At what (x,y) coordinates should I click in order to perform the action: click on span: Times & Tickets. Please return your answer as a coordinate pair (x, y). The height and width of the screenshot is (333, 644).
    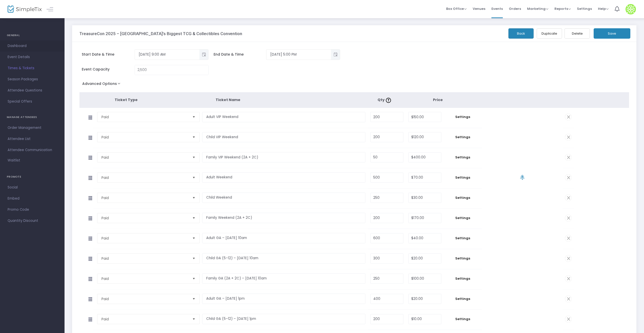
    Looking at the image, I should click on (32, 68).